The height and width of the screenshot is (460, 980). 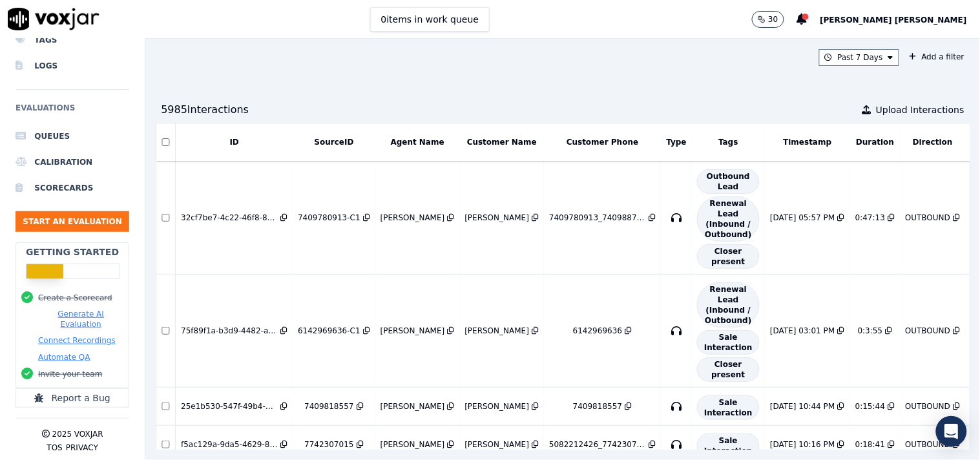 I want to click on button: Create a Scorecard, so click(x=75, y=297).